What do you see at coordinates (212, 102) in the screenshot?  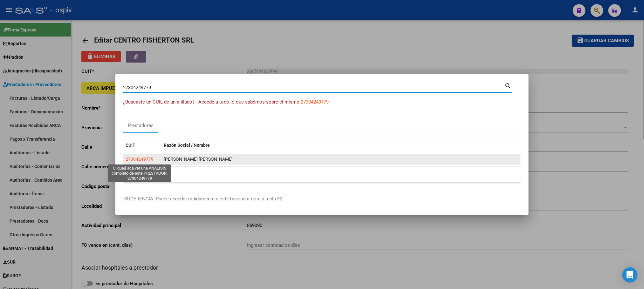 I see `span: ¿Buscaste un CUIL de un afiliado? - Accedé a todo lo que sabemos sobre el mismo:` at bounding box center [212, 102].